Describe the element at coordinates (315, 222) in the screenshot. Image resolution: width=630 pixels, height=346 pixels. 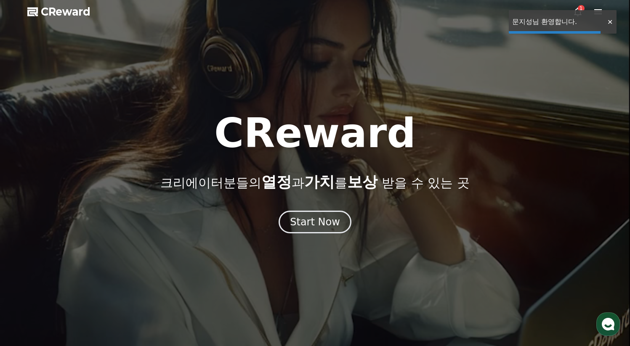
I see `div: Start Now` at that location.